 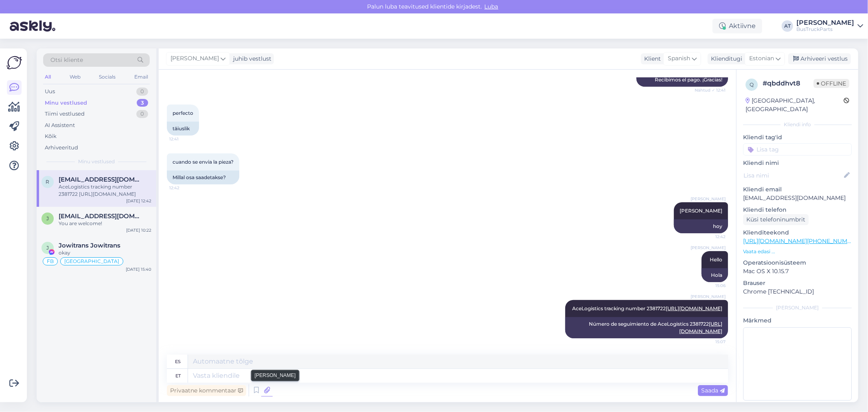 What do you see at coordinates (752, 84) in the screenshot?
I see `span: q` at bounding box center [752, 84].